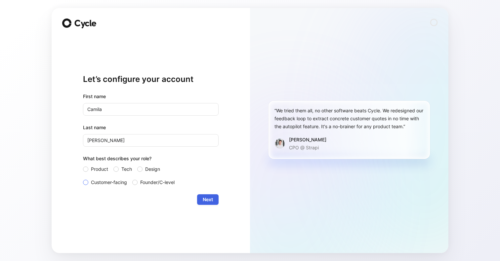  What do you see at coordinates (151, 128) in the screenshot?
I see `label: Last name` at bounding box center [151, 128].